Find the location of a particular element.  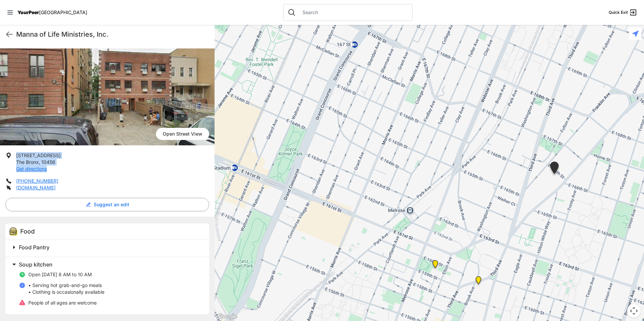

div: Wellness Center is located at coordinates (478, 282).